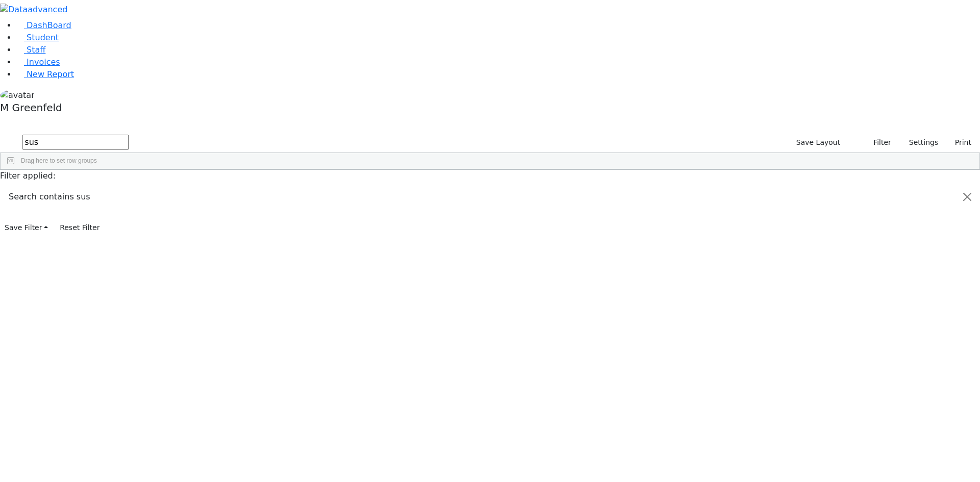 The image size is (980, 482). I want to click on button: Settings, so click(919, 142).